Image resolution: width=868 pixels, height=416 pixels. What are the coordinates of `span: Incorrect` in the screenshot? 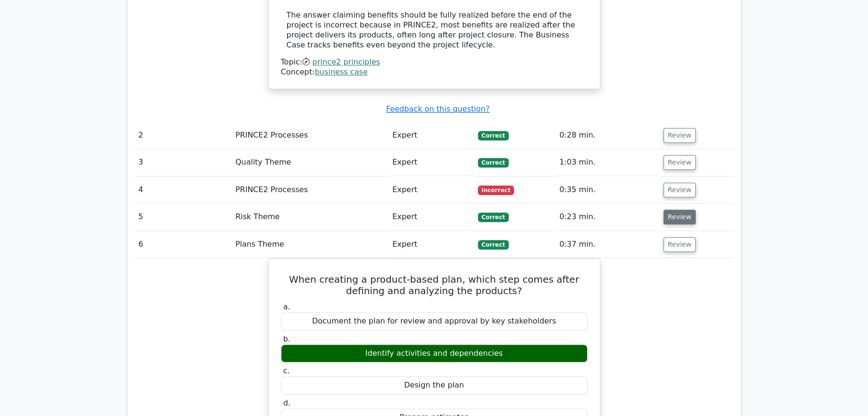 It's located at (496, 190).